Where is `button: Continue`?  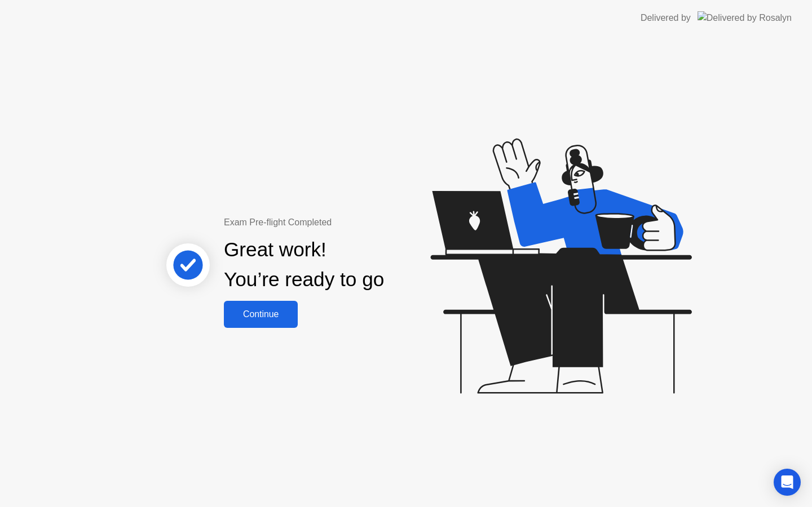 button: Continue is located at coordinates (261, 315).